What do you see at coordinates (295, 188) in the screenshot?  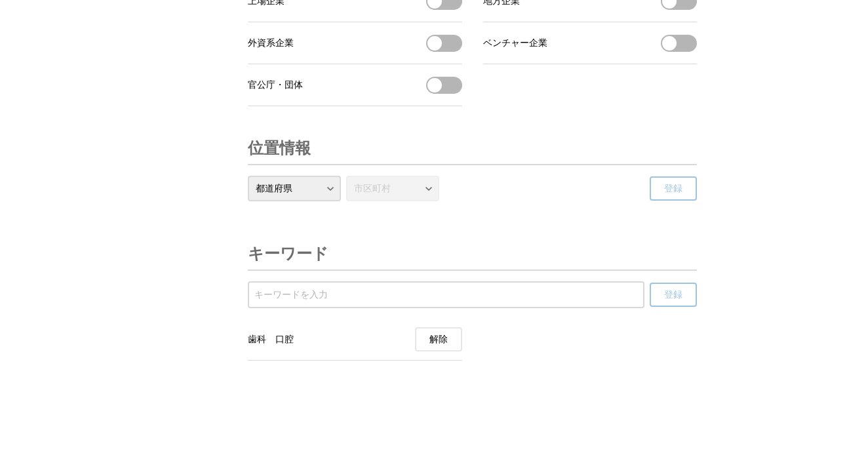 I see `select: 都道府県` at bounding box center [295, 188].